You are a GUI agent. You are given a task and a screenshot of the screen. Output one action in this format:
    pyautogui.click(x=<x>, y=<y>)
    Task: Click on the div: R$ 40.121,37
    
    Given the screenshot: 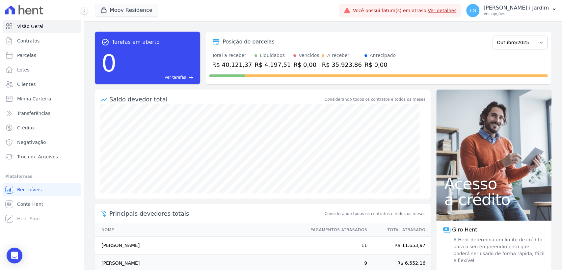 What is the action you would take?
    pyautogui.click(x=232, y=65)
    